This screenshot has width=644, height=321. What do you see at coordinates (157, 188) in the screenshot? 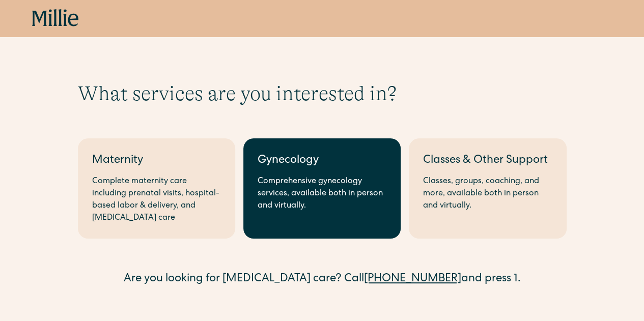
I see `a: MaternityComplete maternity care including prenatal visits, hospital-based labor & delivery, and ...` at bounding box center [157, 188].